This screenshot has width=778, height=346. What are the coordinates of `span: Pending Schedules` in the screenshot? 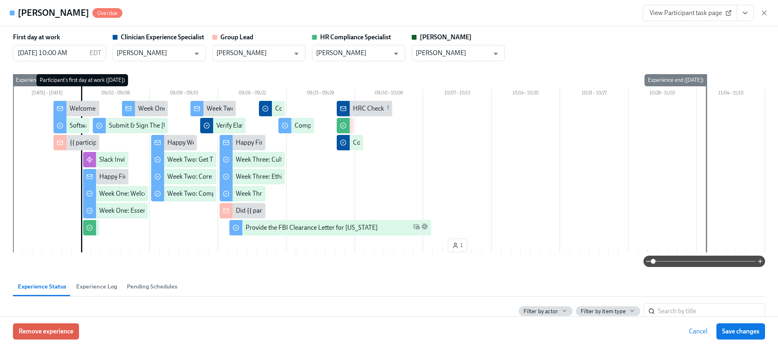 It's located at (152, 287).